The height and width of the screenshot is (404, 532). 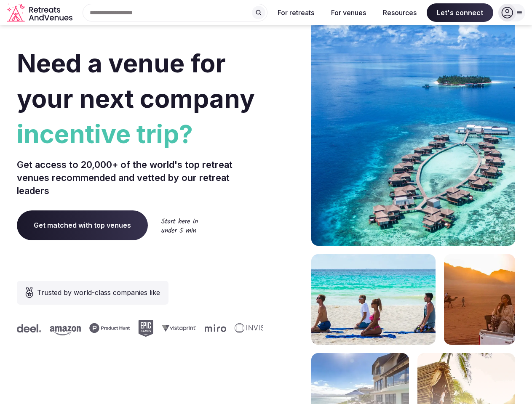 What do you see at coordinates (179, 328) in the screenshot?
I see `svg: Vistaprint company logo` at bounding box center [179, 328].